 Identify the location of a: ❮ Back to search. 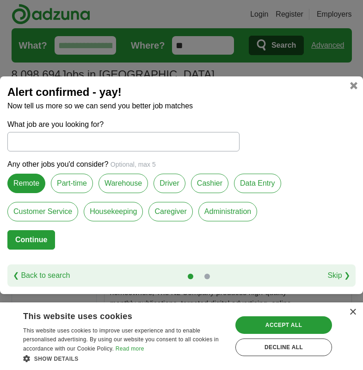
(41, 275).